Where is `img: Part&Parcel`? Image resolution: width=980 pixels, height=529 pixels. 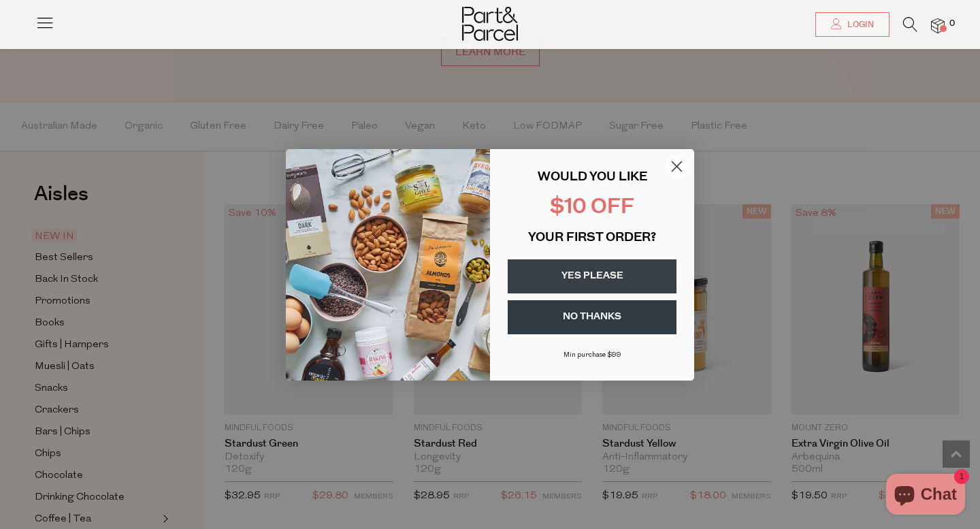 img: Part&Parcel is located at coordinates (490, 24).